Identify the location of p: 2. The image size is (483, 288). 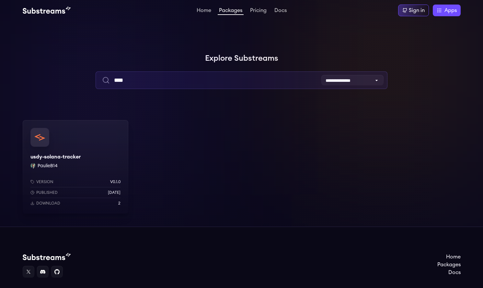
(119, 203).